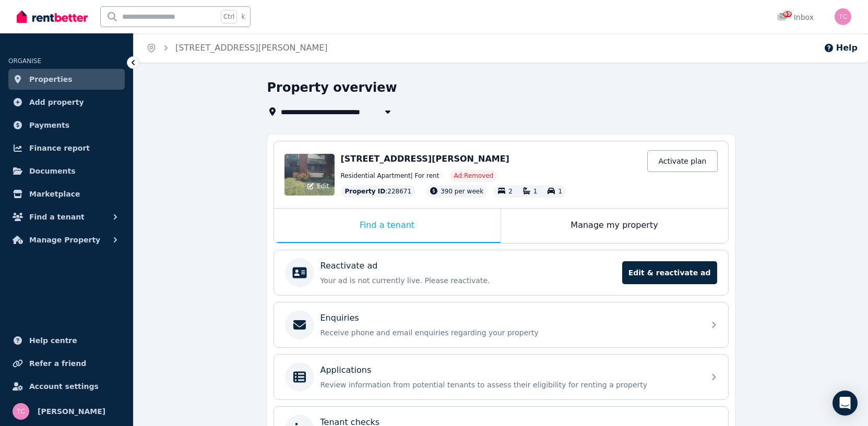 The image size is (868, 426). What do you see at coordinates (65, 240) in the screenshot?
I see `span: Manage Property` at bounding box center [65, 240].